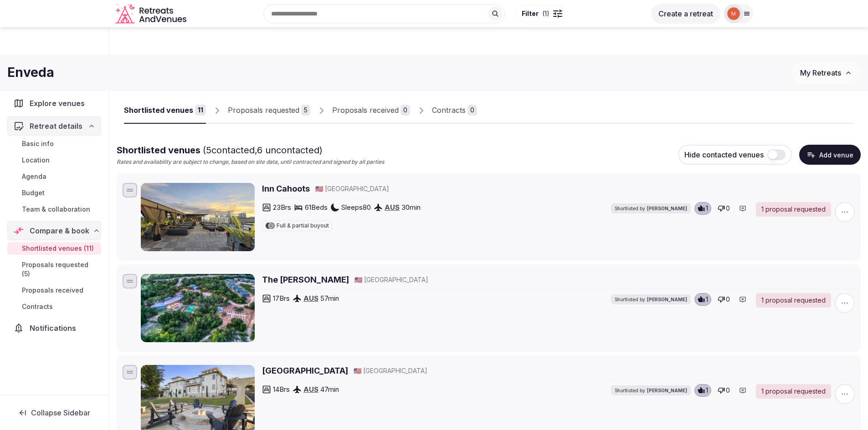 The height and width of the screenshot is (430, 868). Describe the element at coordinates (151, 13) in the screenshot. I see `svg: Retreats and Venues company logo` at that location.